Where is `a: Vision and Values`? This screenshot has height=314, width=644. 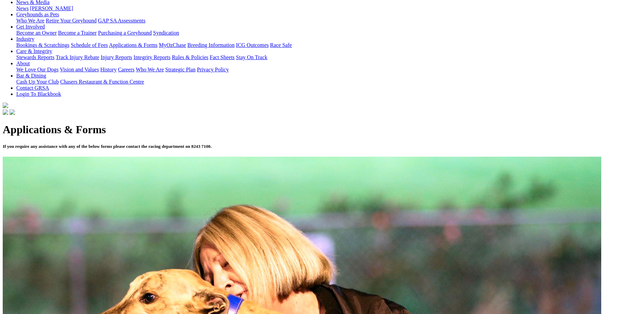 a: Vision and Values is located at coordinates (79, 70).